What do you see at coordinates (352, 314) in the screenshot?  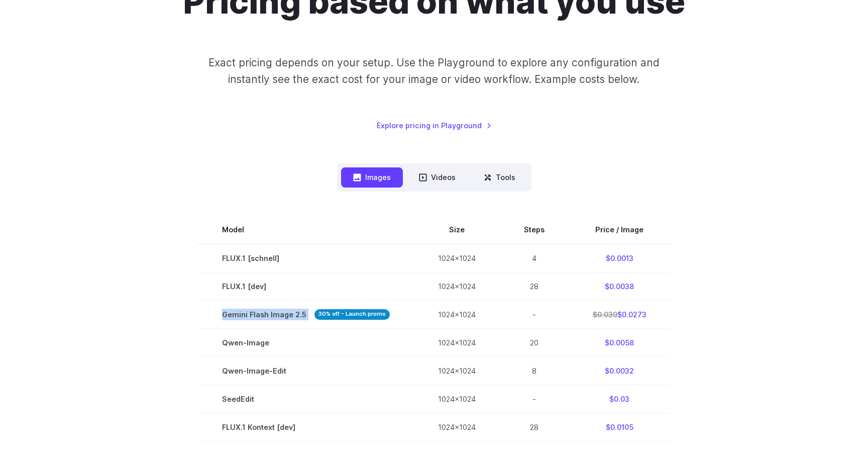 I see `strong: 30% off - Launch promo` at bounding box center [352, 314].